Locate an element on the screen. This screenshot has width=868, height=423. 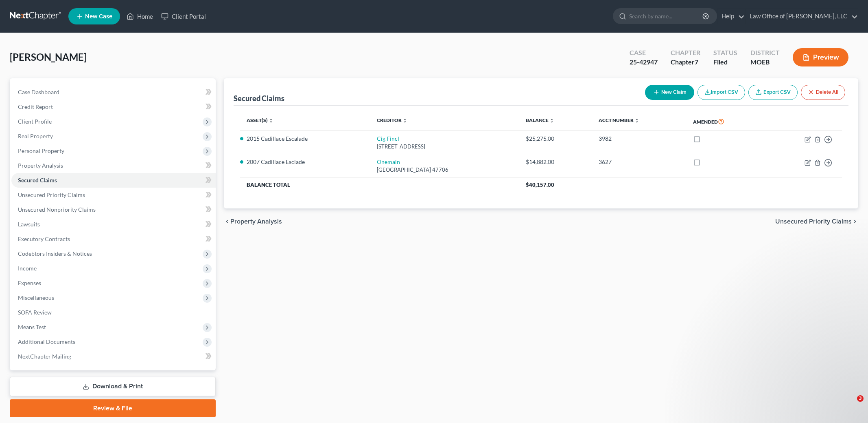
a: Balance unfold_more is located at coordinates (540, 120).